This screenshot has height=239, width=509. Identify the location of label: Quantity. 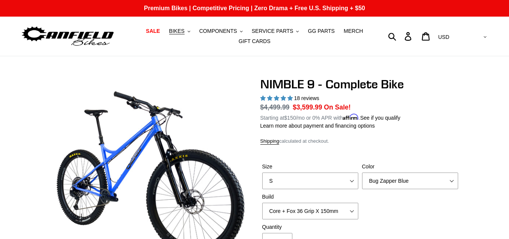
(310, 227).